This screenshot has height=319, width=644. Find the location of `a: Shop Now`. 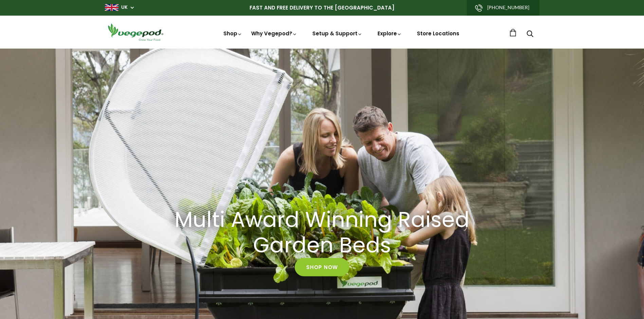

a: Shop Now is located at coordinates (322, 267).